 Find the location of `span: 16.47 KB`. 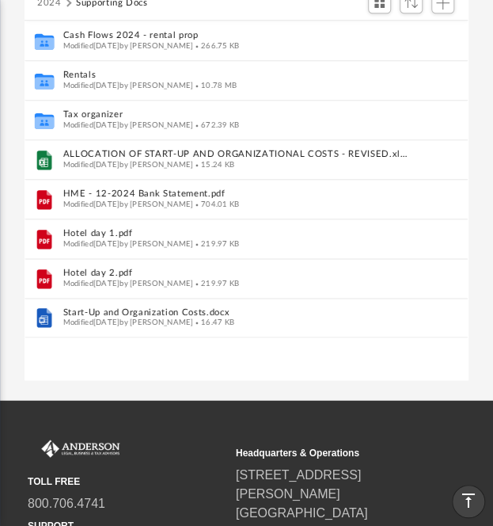

span: 16.47 KB is located at coordinates (215, 322).